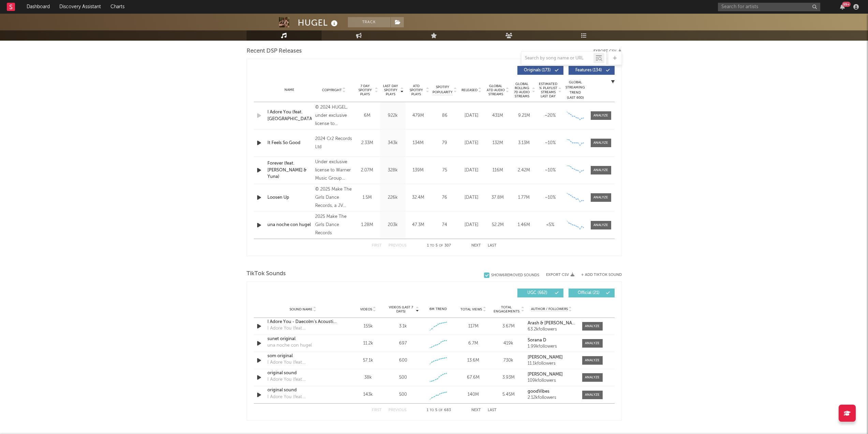 Image resolution: width=868 pixels, height=434 pixels. Describe the element at coordinates (418, 116) in the screenshot. I see `div: 479M` at that location.